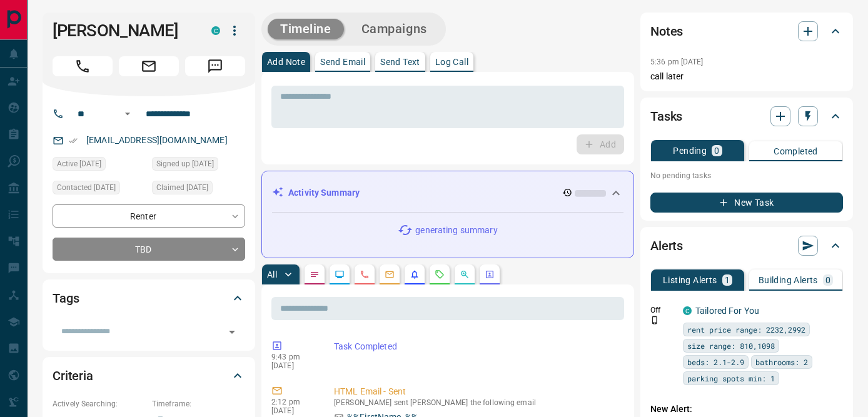  I want to click on svg: Opportunities, so click(465, 274).